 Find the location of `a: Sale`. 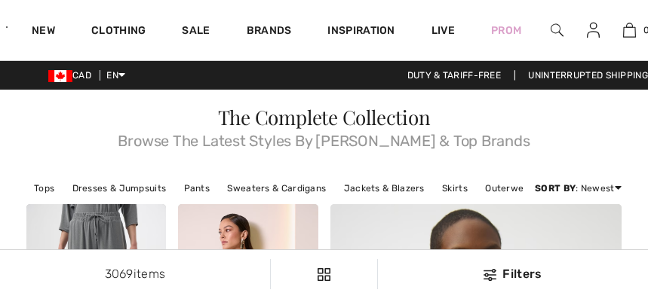

a: Sale is located at coordinates (195, 32).